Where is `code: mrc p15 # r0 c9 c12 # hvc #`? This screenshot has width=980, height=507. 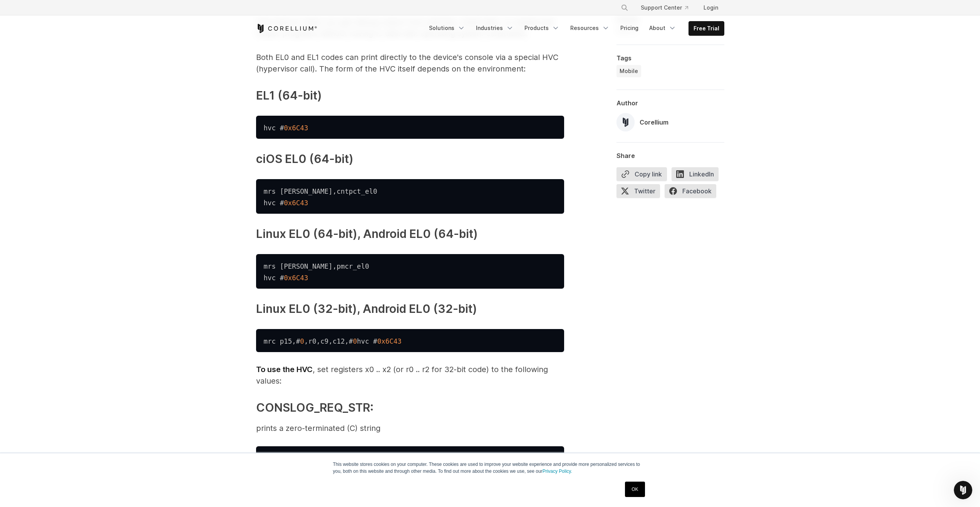 code: mrc p15 # r0 c9 c12 # hvc # is located at coordinates (332, 342).